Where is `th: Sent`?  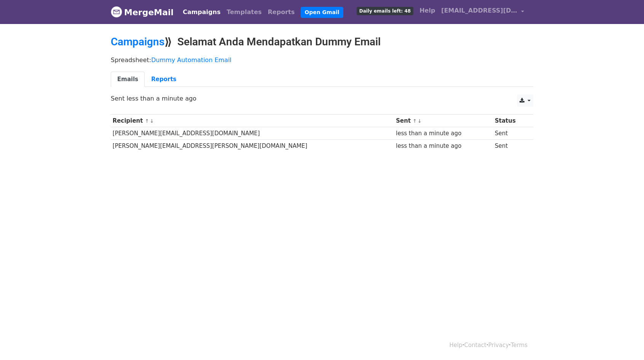 th: Sent is located at coordinates (443, 121).